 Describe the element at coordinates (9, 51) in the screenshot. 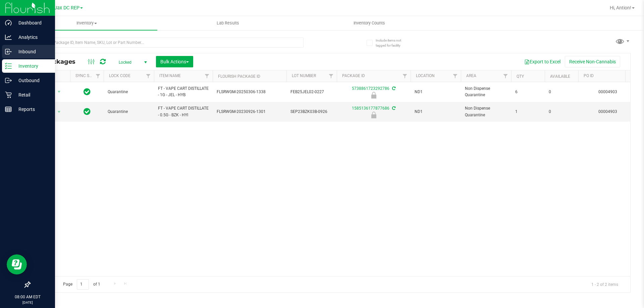

I see `inline-svg: Inbound` at that location.